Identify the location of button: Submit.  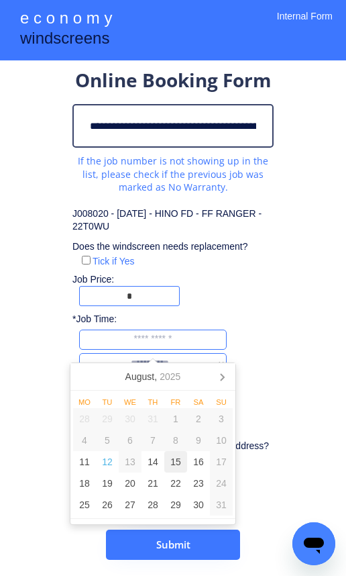
(173, 544).